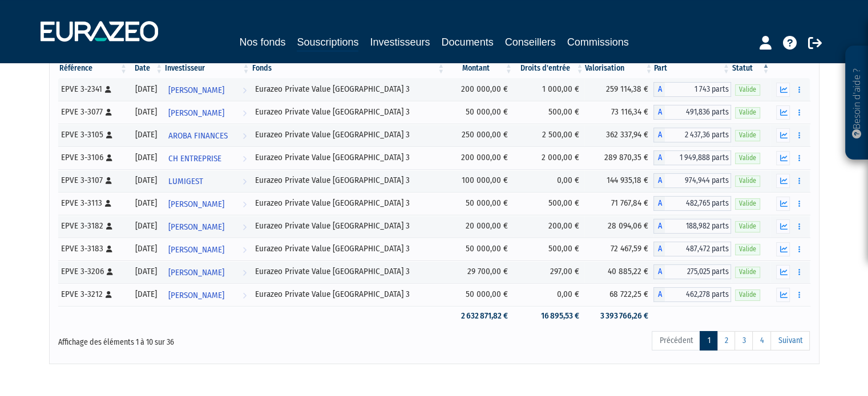  I want to click on a: LUMIGEST, so click(207, 180).